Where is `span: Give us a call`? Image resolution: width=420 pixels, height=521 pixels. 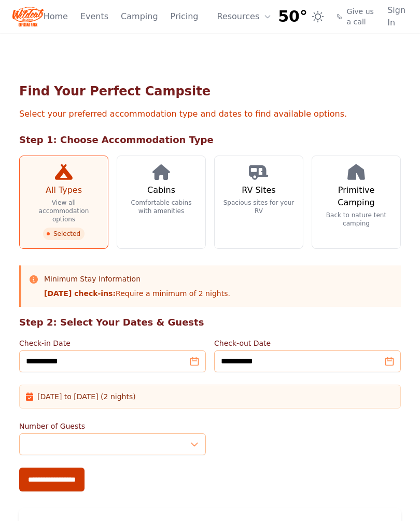 span: Give us a call is located at coordinates (361, 17).